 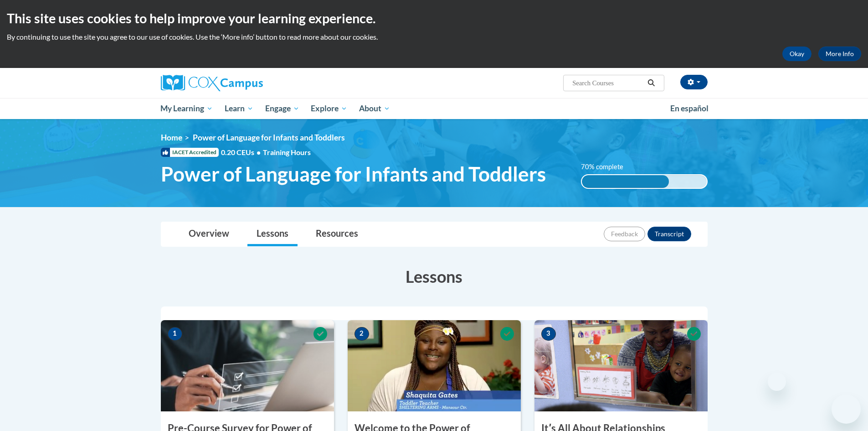 What do you see at coordinates (608, 83) in the screenshot?
I see `input: Search Courses` at bounding box center [608, 83].